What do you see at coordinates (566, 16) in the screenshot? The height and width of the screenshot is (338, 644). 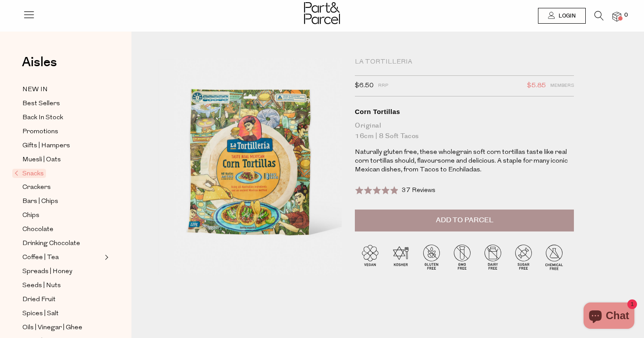 I see `span: Login` at bounding box center [566, 16].